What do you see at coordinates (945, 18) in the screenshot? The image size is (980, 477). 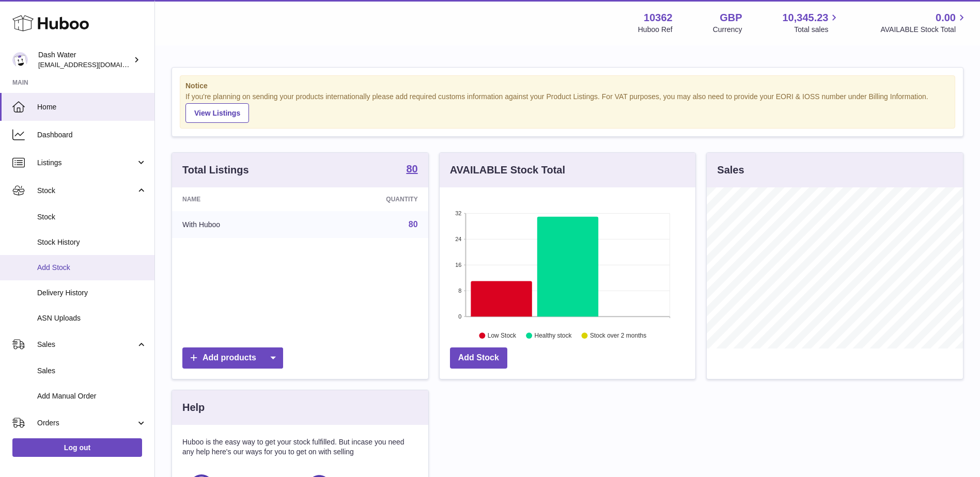 I see `span: 0.00` at bounding box center [945, 18].